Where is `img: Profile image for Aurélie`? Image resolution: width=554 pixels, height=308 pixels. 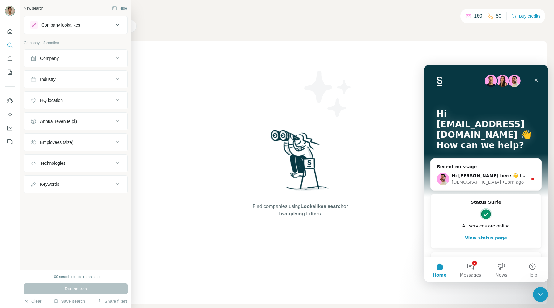 img: Profile image for Aurélie is located at coordinates (78, 16).